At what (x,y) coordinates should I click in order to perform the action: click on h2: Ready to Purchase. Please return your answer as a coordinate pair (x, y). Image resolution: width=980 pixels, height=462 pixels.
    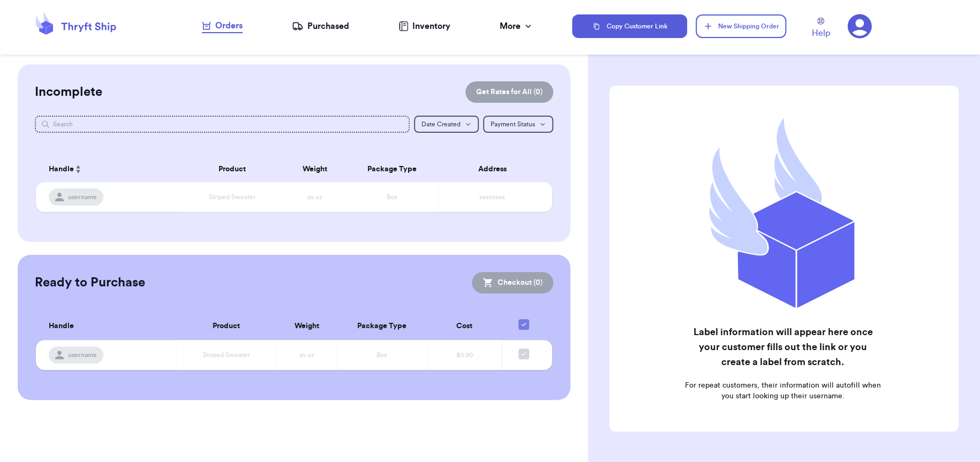
    Looking at the image, I should click on (90, 283).